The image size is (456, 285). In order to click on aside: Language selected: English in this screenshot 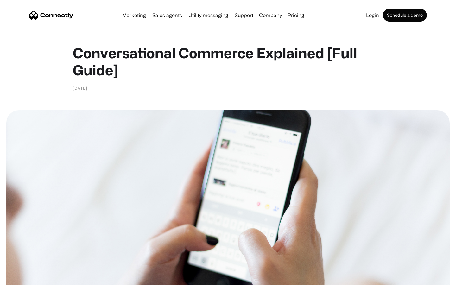, I will do `click(22, 279)`.